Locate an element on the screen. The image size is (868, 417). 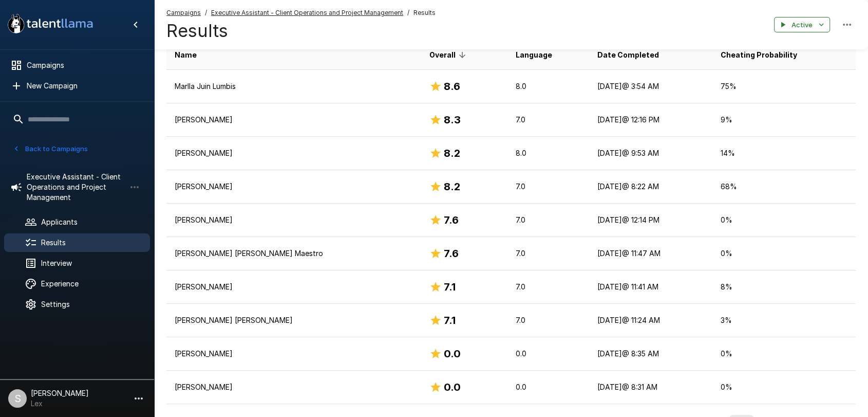
p: 75 % is located at coordinates (784, 86).